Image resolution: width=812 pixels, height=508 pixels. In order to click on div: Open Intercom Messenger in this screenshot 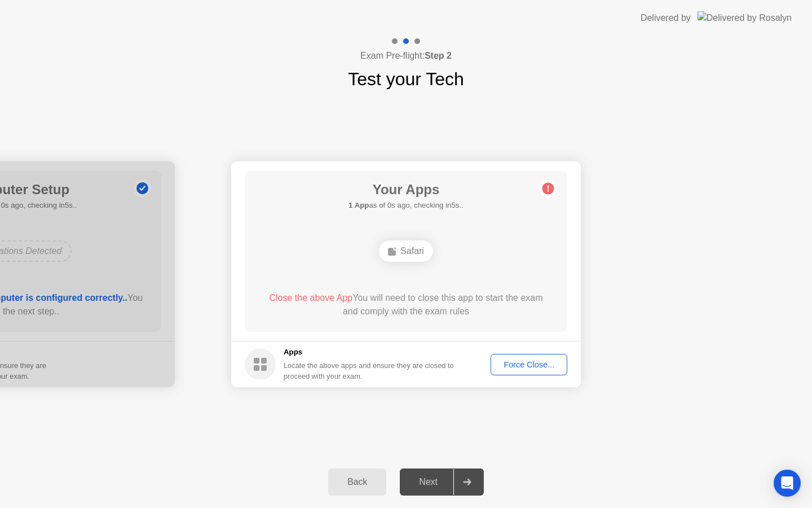, I will do `click(787, 483)`.